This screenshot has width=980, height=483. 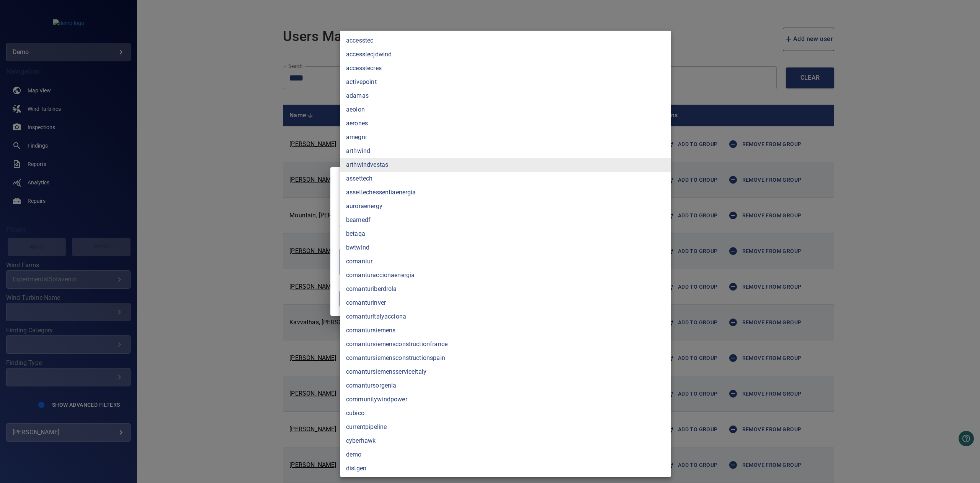 What do you see at coordinates (505, 372) in the screenshot?
I see `li: comantursiemensserviceitaly` at bounding box center [505, 372].